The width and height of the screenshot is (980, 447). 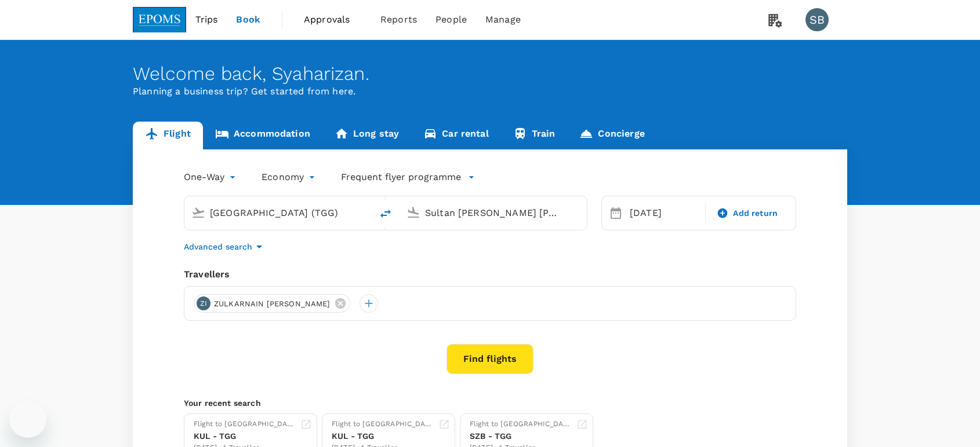 I want to click on div: SZB - TGG, so click(x=521, y=436).